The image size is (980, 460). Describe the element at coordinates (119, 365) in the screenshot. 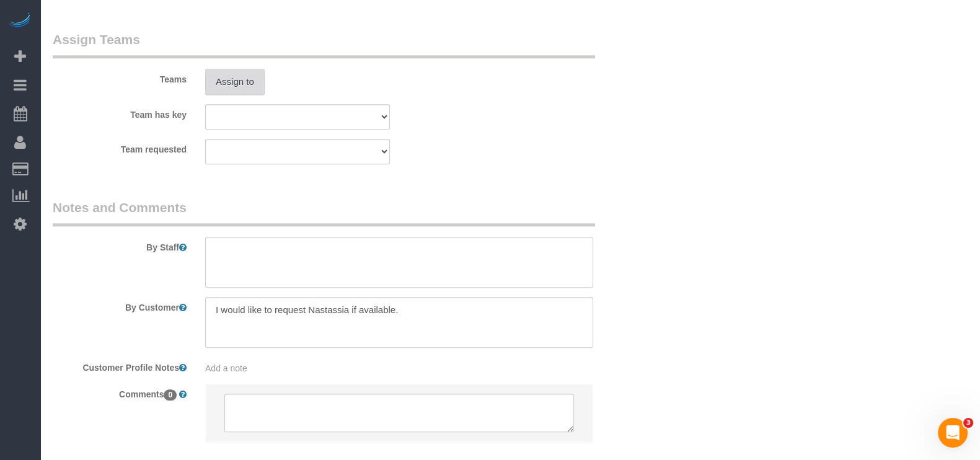

I see `label: Customer Profile Notes` at that location.